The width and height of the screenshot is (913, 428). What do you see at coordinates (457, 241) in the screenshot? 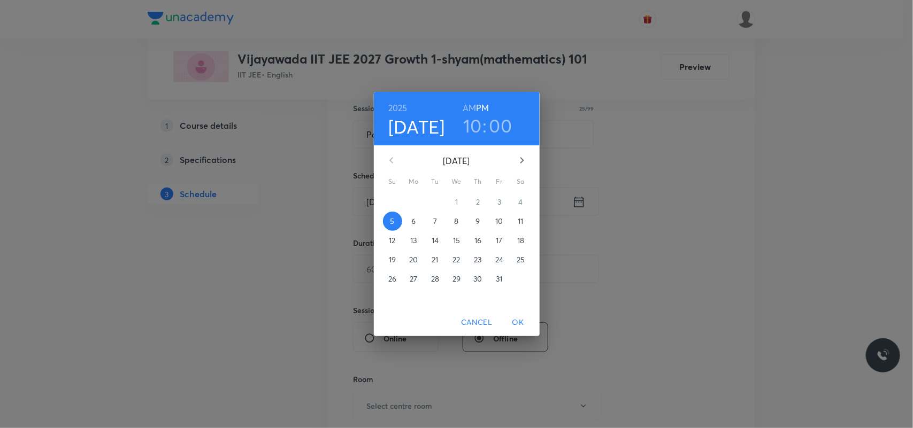
I see `button: 15` at bounding box center [457, 241].